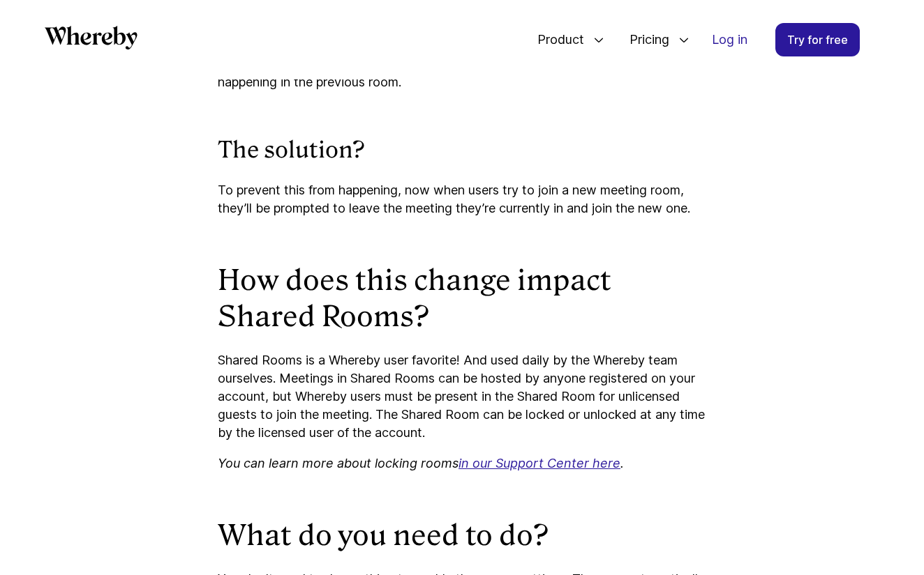 This screenshot has width=924, height=575. Describe the element at coordinates (817, 40) in the screenshot. I see `a: Try for free` at that location.